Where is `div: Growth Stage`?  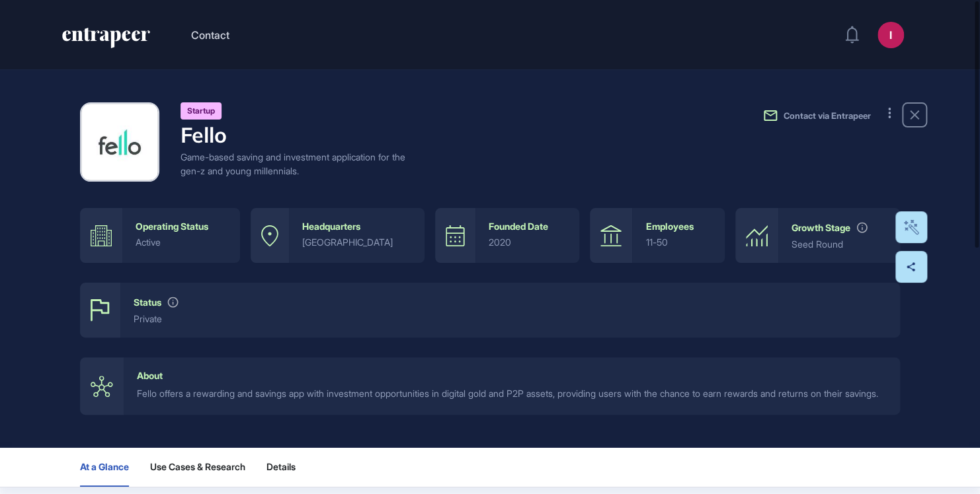
div: Growth Stage is located at coordinates (821, 228).